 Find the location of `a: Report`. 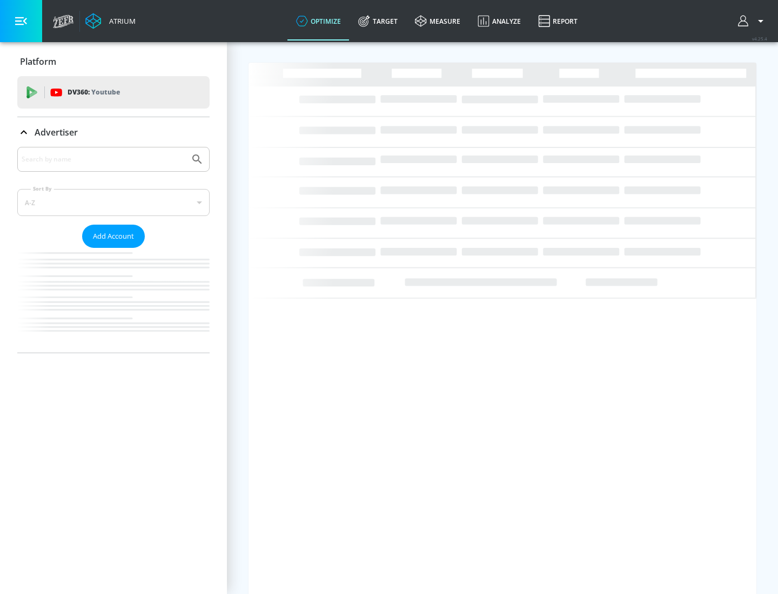

a: Report is located at coordinates (557, 21).